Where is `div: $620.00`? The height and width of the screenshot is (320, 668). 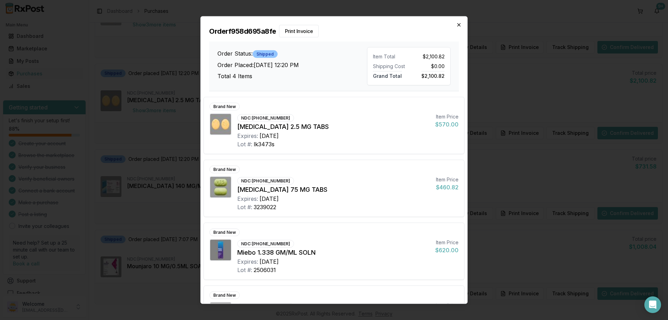
div: $620.00 is located at coordinates (446, 250).